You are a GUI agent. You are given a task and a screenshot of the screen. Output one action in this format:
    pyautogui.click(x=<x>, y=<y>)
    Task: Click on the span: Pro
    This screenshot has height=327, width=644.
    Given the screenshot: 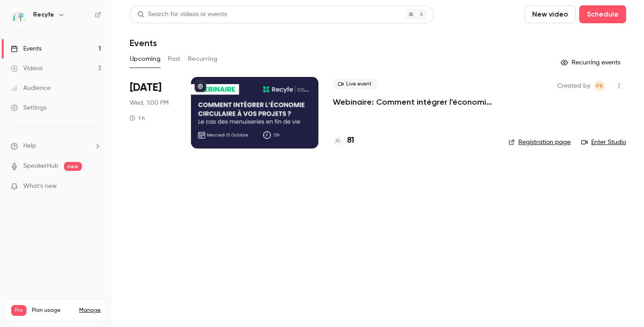 What is the action you would take?
    pyautogui.click(x=19, y=311)
    